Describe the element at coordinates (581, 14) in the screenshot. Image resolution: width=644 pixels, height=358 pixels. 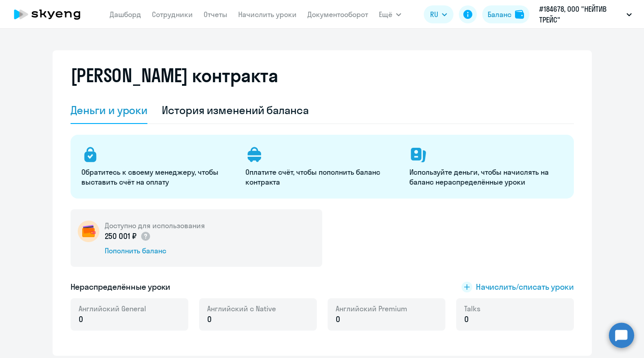
I see `p: #184678, ООО "НЕЙТИВ ТРЕЙС"` at that location.